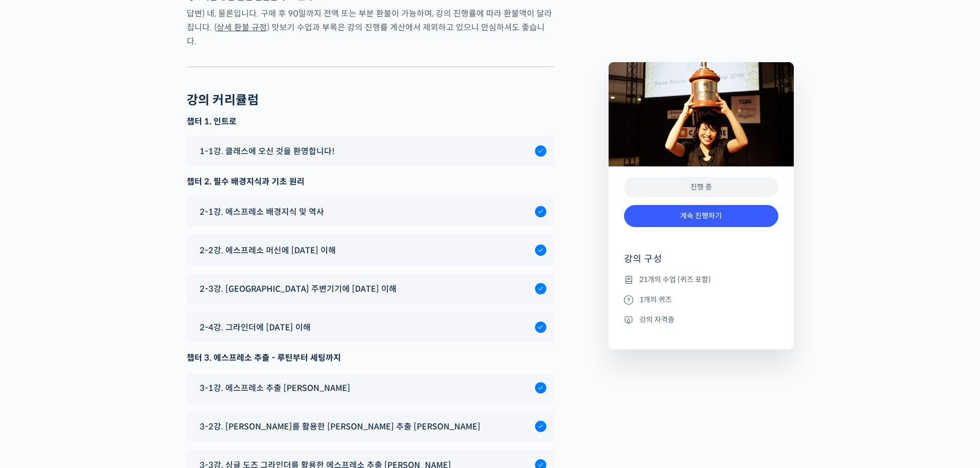 The width and height of the screenshot is (980, 468). Describe the element at coordinates (370, 358) in the screenshot. I see `div: 챕터 3. 에스프레소 추출 - 루틴부터 세팅까지` at that location.